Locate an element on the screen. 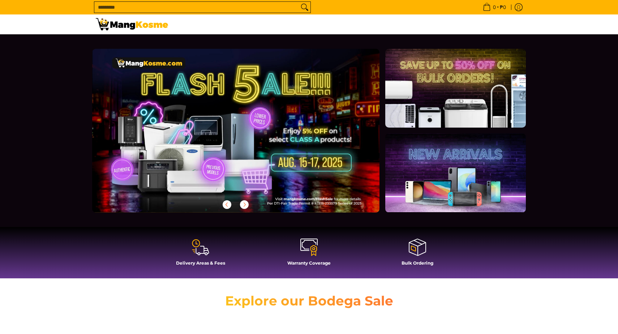 The width and height of the screenshot is (618, 334). button: Next is located at coordinates (244, 204).